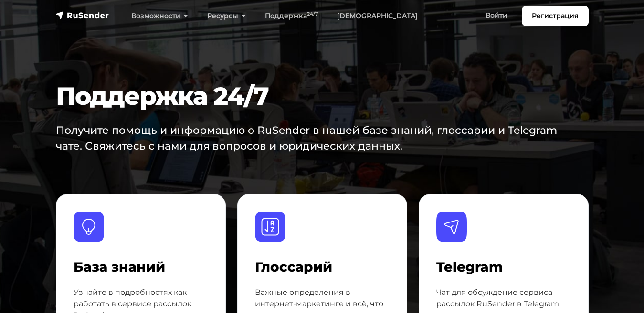 The image size is (644, 313). I want to click on a: Поддержка24/7, so click(291, 16).